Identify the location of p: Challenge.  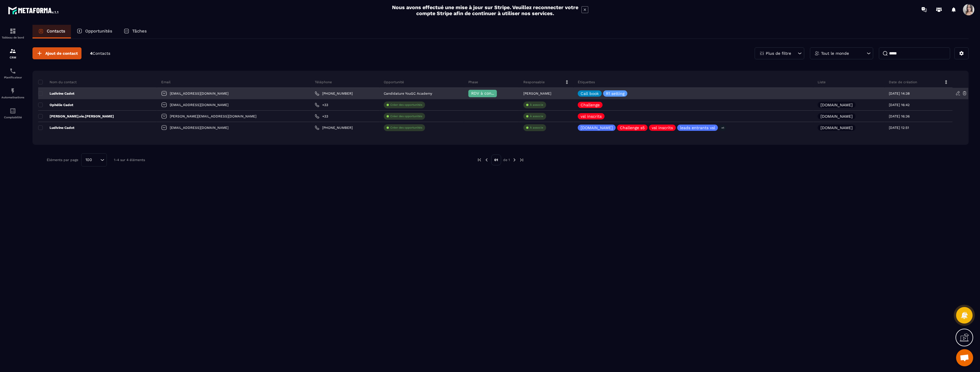
(590, 105).